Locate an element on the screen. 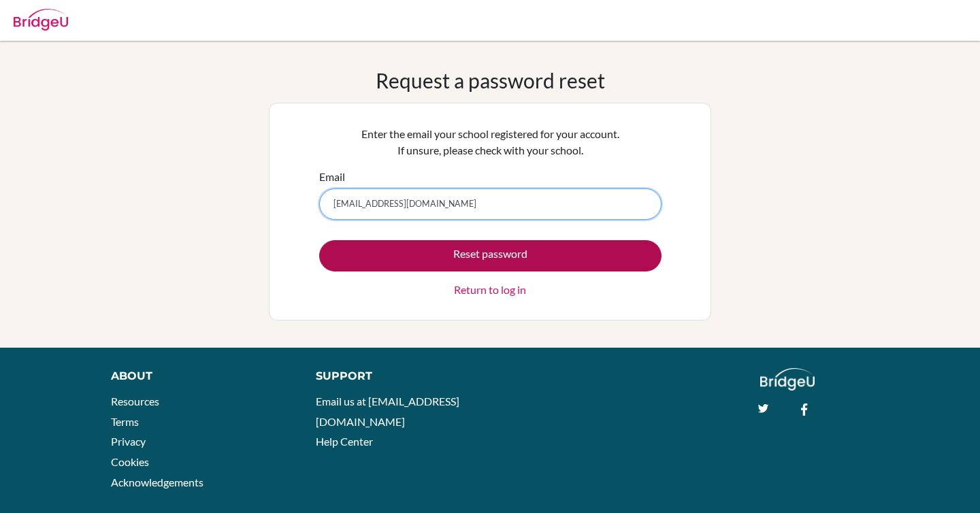 This screenshot has width=980, height=513. a: Cookies is located at coordinates (130, 461).